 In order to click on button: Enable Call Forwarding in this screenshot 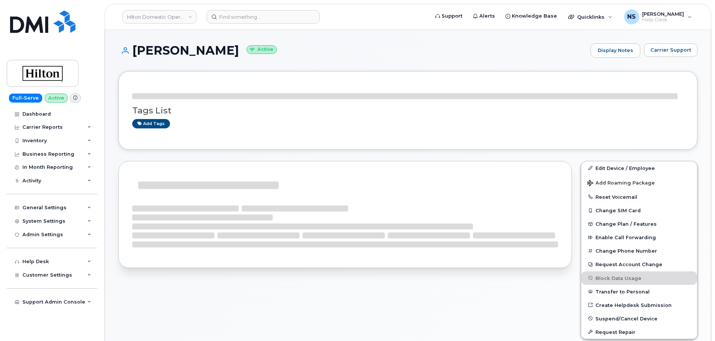, I will do `click(640, 237)`.